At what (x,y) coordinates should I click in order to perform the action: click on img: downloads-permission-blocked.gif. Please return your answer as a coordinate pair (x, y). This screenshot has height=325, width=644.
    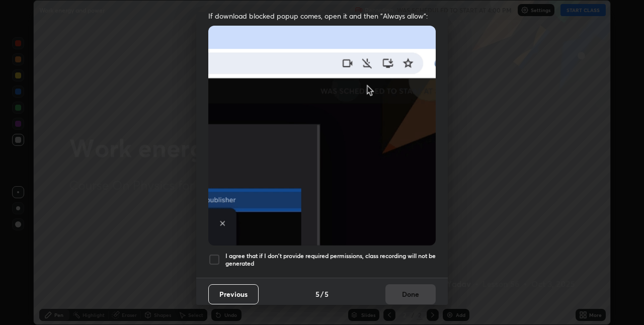
    Looking at the image, I should click on (322, 135).